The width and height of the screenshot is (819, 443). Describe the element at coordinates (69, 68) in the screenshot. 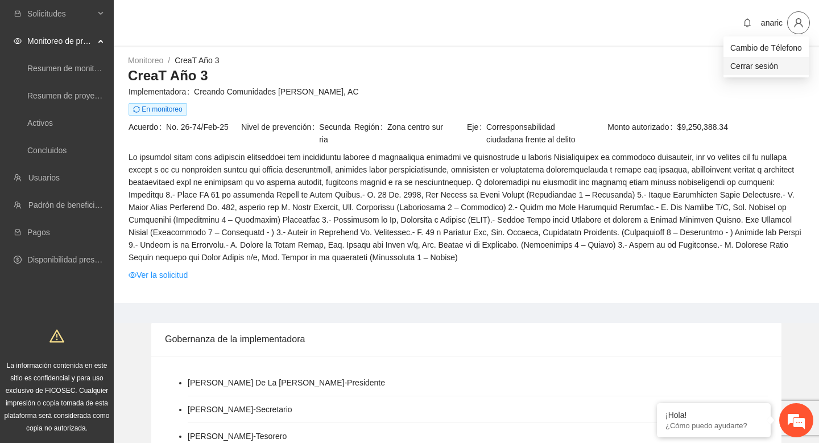

I see `a: Resumen de monitoreo` at that location.